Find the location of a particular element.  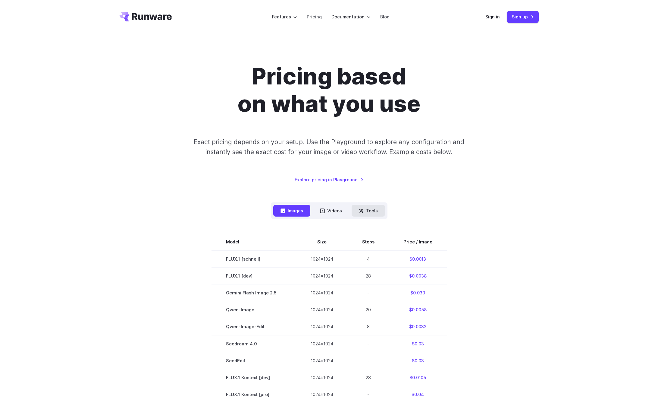

th: Steps is located at coordinates (368, 242).